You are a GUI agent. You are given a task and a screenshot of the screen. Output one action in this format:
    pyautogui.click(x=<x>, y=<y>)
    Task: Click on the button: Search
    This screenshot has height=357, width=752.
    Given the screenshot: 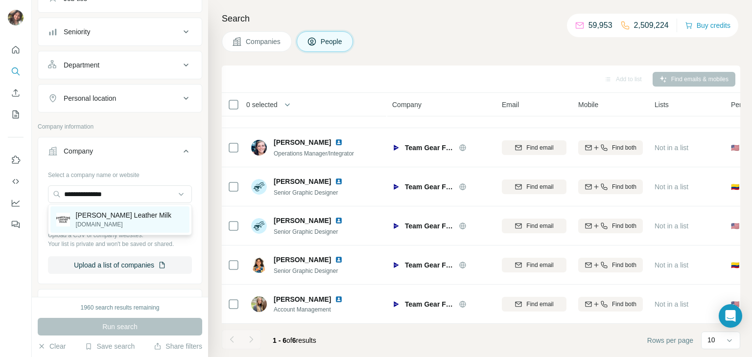 What is the action you would take?
    pyautogui.click(x=16, y=71)
    